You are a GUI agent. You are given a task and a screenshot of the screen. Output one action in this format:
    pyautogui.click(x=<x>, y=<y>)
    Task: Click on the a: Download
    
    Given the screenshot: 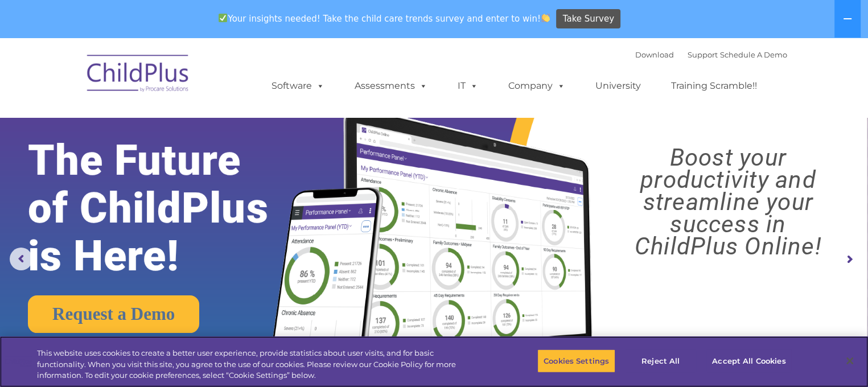 What is the action you would take?
    pyautogui.click(x=654, y=54)
    